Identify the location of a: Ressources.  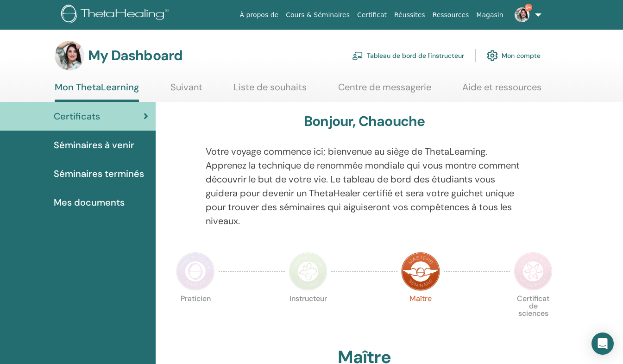
(451, 15).